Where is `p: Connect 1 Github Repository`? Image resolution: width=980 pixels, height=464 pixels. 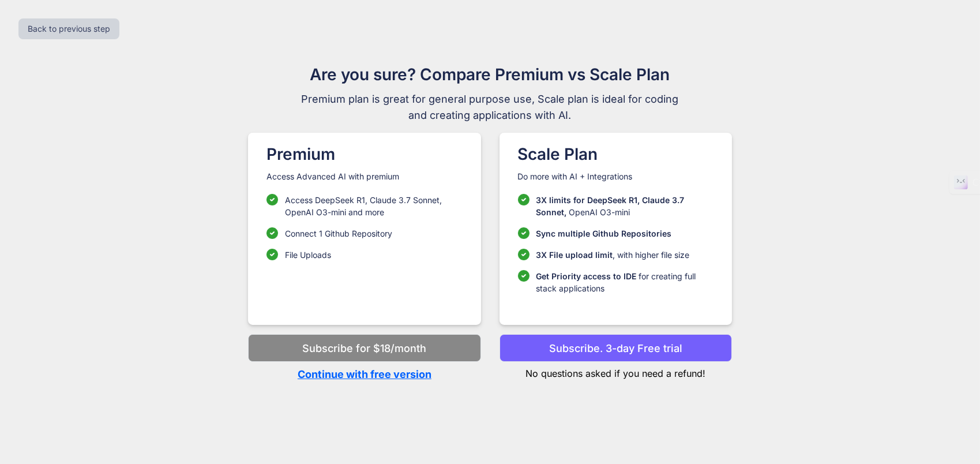 p: Connect 1 Github Repository is located at coordinates (339, 234).